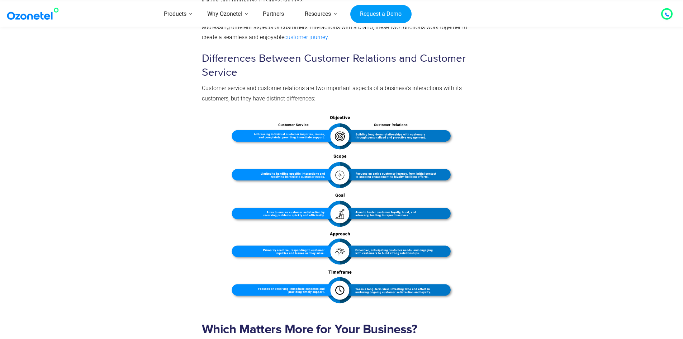 The height and width of the screenshot is (339, 683). Describe the element at coordinates (306, 37) in the screenshot. I see `span: customer journey` at that location.